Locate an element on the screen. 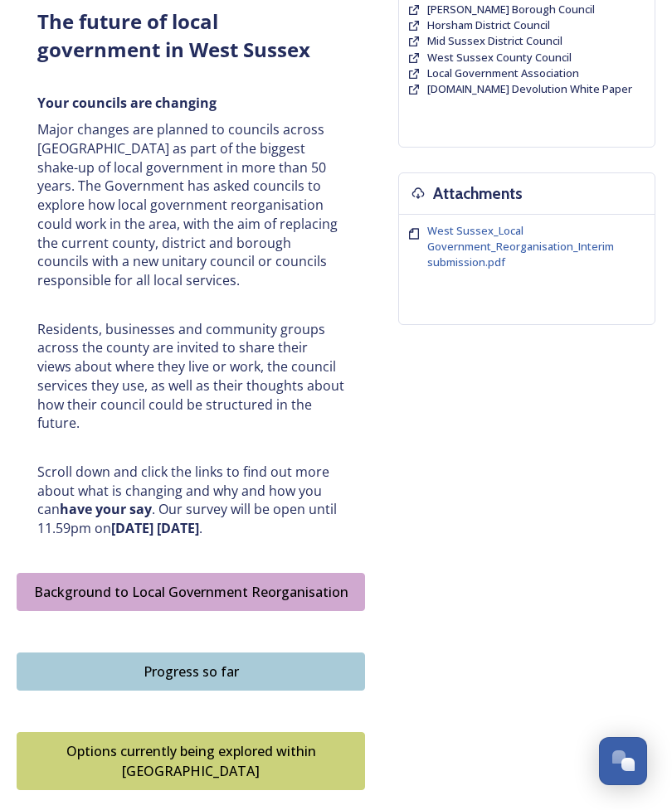  a: West Sussex County Council is located at coordinates (499, 57).